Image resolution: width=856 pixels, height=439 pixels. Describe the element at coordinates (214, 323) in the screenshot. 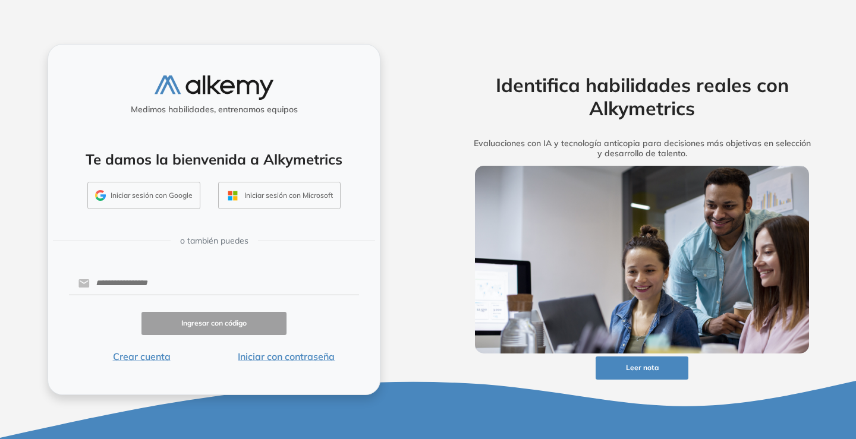

I see `button: Ingresar con código` at that location.